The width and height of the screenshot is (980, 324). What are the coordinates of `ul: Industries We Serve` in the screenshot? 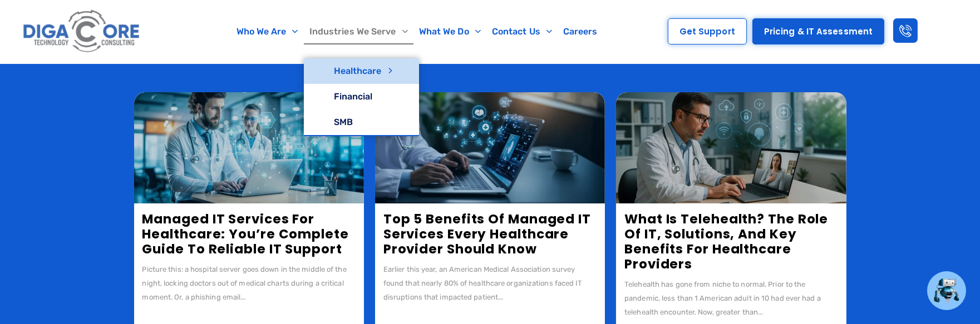 It's located at (361, 97).